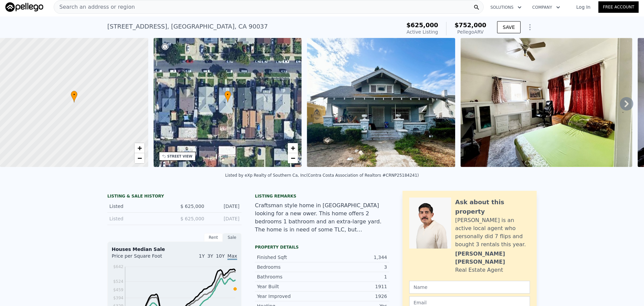 The image size is (644, 306). Describe the element at coordinates (94, 7) in the screenshot. I see `span: Search an address or region` at that location.